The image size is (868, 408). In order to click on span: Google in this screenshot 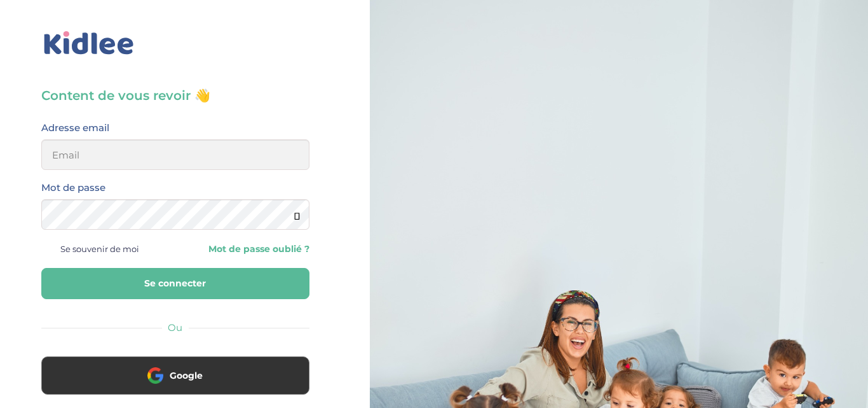, I will do `click(186, 375)`.